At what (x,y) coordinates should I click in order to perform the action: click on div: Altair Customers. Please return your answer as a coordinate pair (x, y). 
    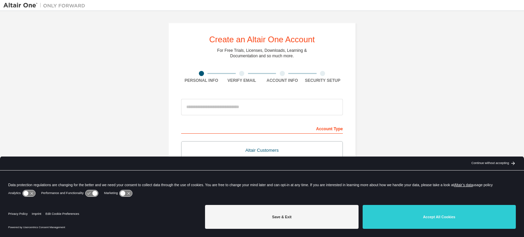
    Looking at the image, I should click on (262, 150).